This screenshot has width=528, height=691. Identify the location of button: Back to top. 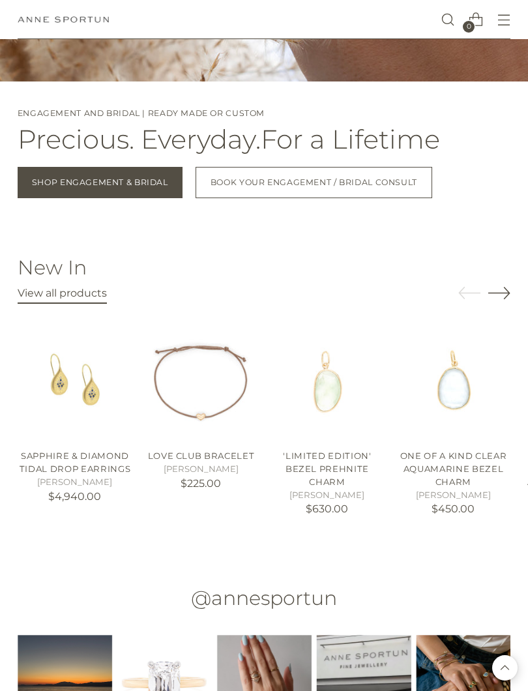
(504, 667).